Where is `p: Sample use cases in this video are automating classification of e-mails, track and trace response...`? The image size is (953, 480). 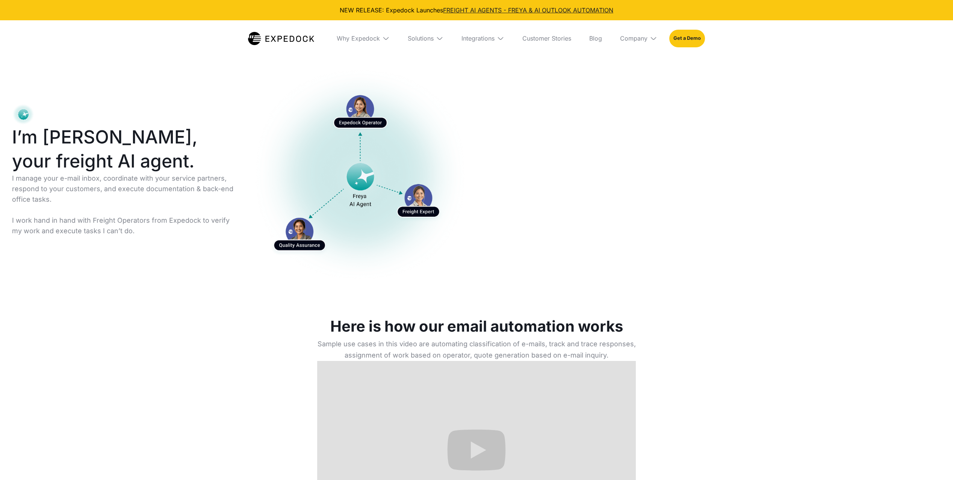 p: Sample use cases in this video are automating classification of e-mails, track and trace response... is located at coordinates (477, 350).